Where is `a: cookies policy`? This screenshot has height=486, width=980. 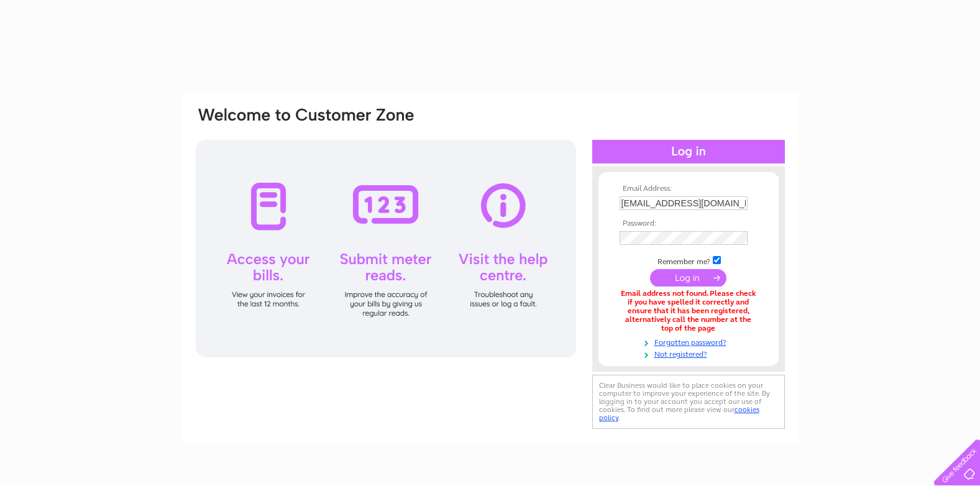
a: cookies policy is located at coordinates (680, 413).